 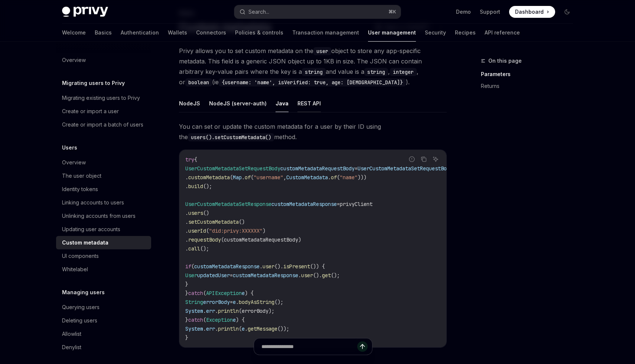 I want to click on span: Map, so click(x=237, y=177).